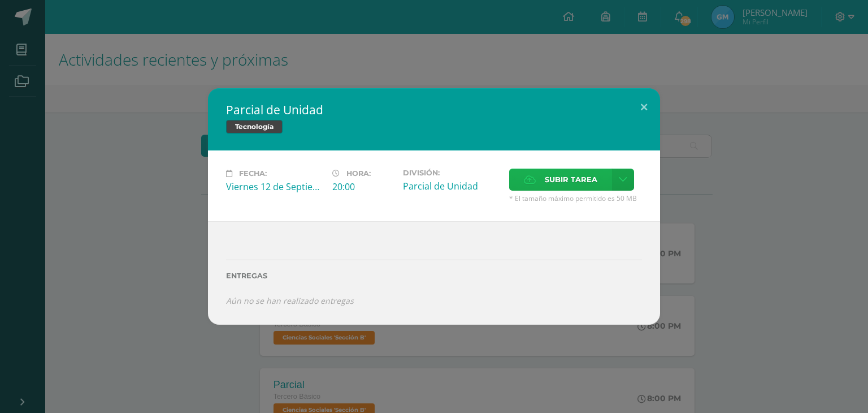  I want to click on div: 20:00, so click(363, 187).